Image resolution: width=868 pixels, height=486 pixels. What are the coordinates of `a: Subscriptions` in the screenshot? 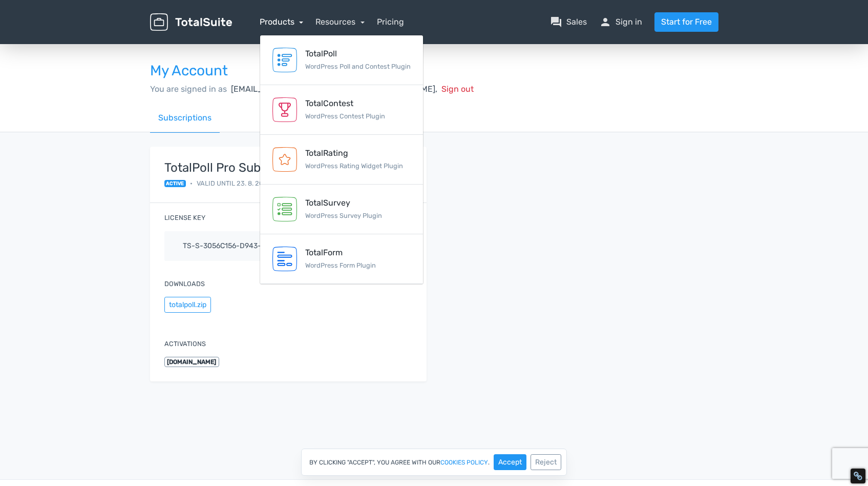 It's located at (185, 118).